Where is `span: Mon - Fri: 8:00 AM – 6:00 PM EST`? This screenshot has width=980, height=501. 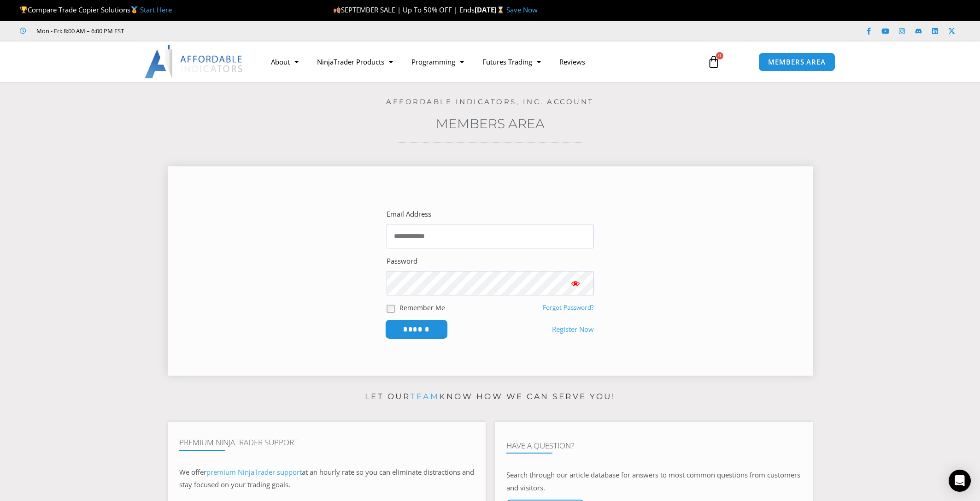 span: Mon - Fri: 8:00 AM – 6:00 PM EST is located at coordinates (79, 31).